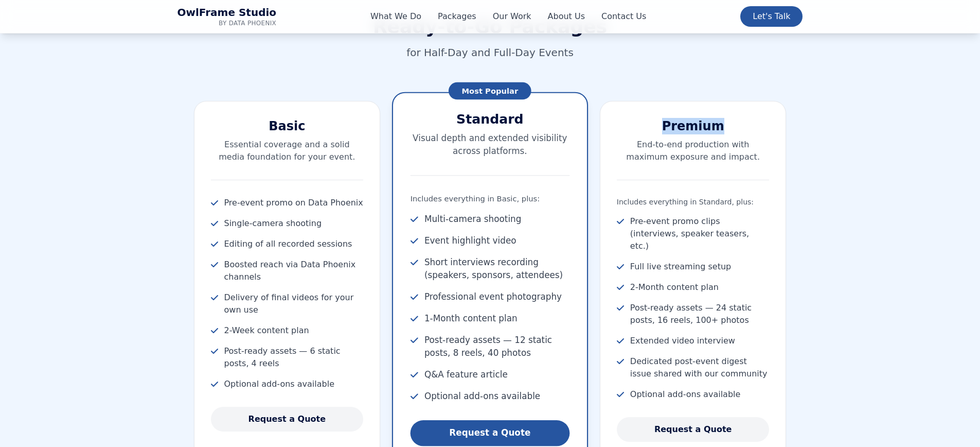  I want to click on span: OwlFrame Studio, so click(227, 12).